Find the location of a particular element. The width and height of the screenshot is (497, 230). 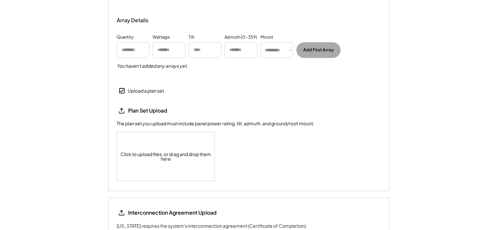

h5: You haven't added any arrays yet. is located at coordinates (152, 66).